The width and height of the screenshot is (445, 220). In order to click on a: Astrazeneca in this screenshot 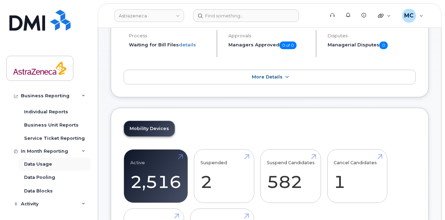, I will do `click(149, 16)`.